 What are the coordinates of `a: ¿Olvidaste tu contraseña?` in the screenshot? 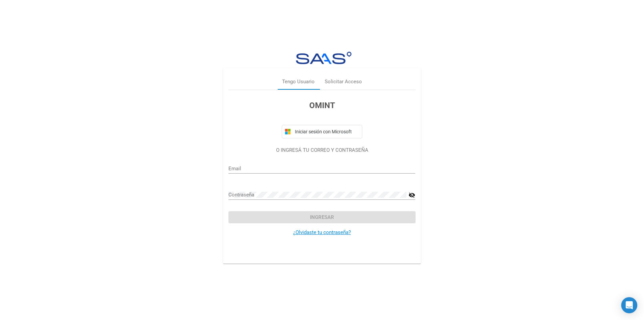 It's located at (322, 232).